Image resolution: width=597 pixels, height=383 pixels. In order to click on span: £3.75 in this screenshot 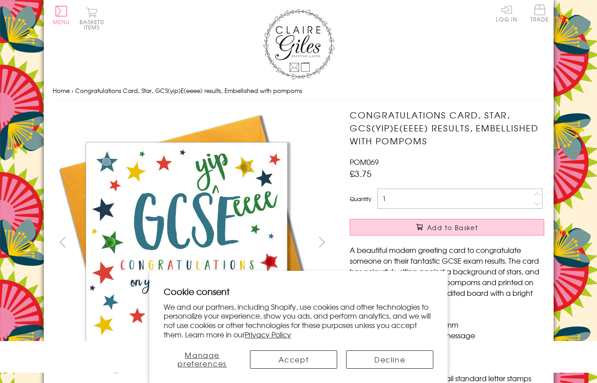, I will do `click(361, 174)`.